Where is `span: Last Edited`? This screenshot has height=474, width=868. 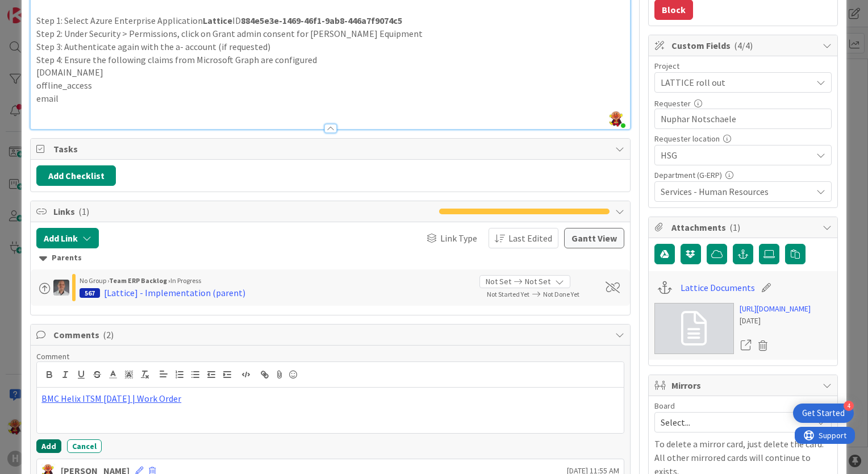
span: Last Edited is located at coordinates (530, 238).